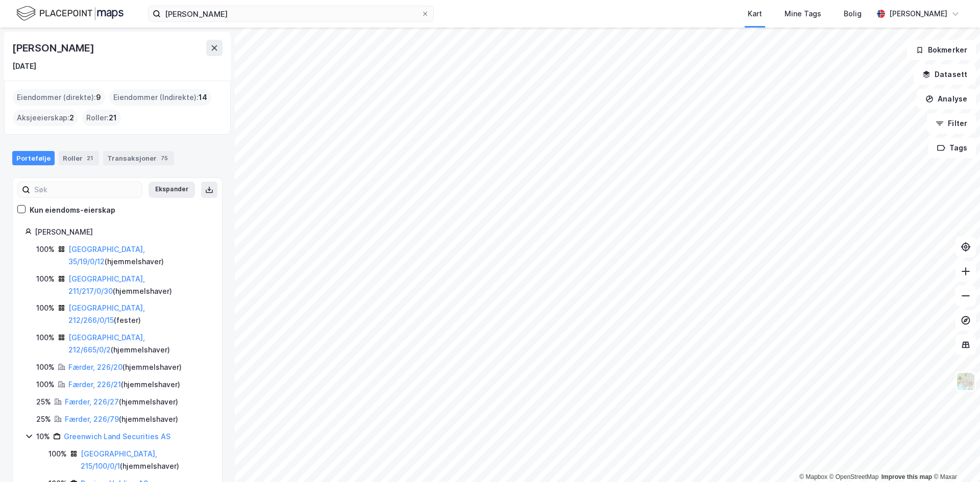  I want to click on input: Søk, so click(86, 190).